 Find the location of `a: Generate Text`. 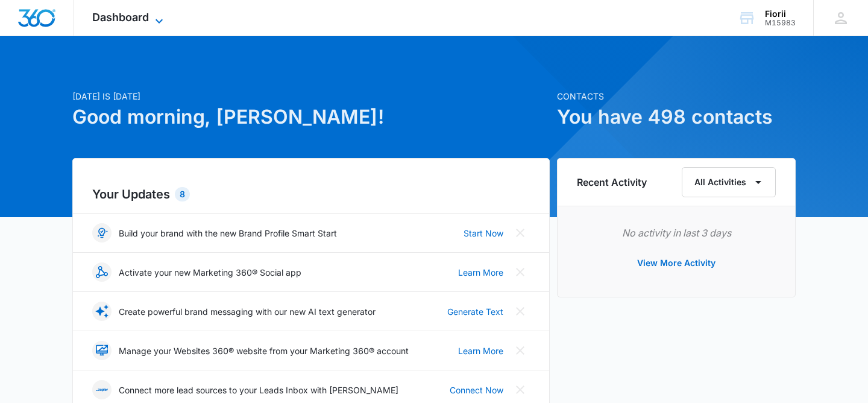

a: Generate Text is located at coordinates (475, 311).